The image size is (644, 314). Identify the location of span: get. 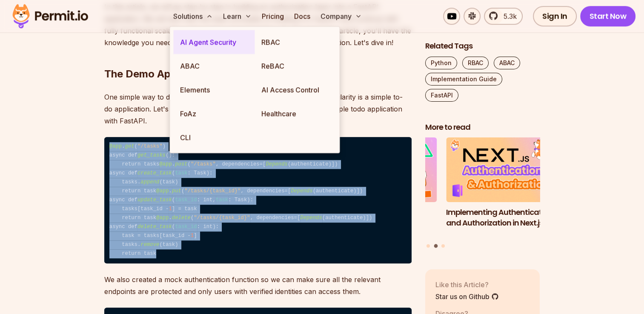
(130, 146).